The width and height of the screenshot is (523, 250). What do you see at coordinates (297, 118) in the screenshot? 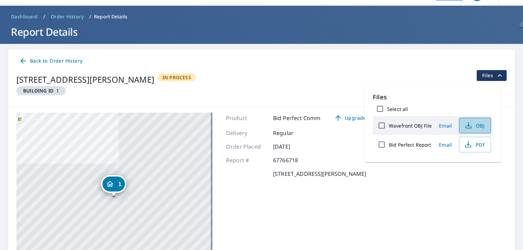
I see `p: Bid Perfect Comm` at bounding box center [297, 118].